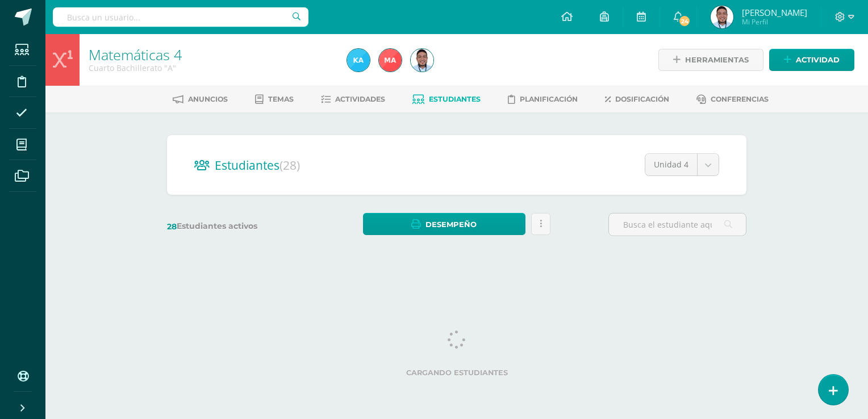 The width and height of the screenshot is (868, 419). Describe the element at coordinates (717, 60) in the screenshot. I see `span: Herramientas` at that location.